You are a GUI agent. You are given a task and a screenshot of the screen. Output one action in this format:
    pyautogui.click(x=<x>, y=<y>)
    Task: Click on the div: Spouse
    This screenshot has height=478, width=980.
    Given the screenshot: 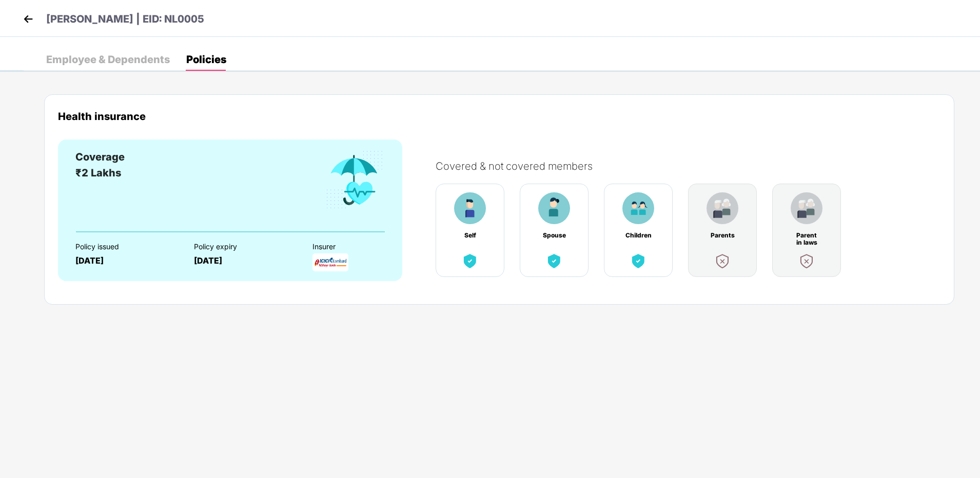 What is the action you would take?
    pyautogui.click(x=554, y=235)
    